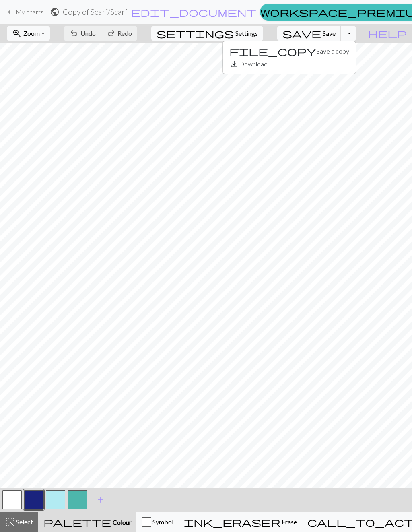  Describe the element at coordinates (246, 33) in the screenshot. I see `span: Settings` at that location.